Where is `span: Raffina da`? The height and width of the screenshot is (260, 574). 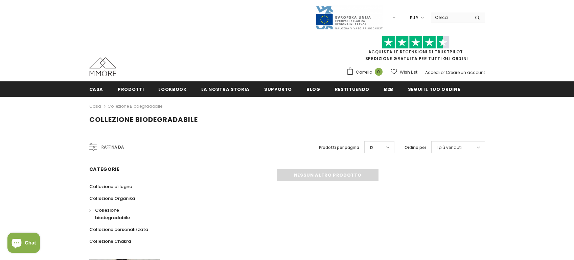
span: Raffina da is located at coordinates (113, 147).